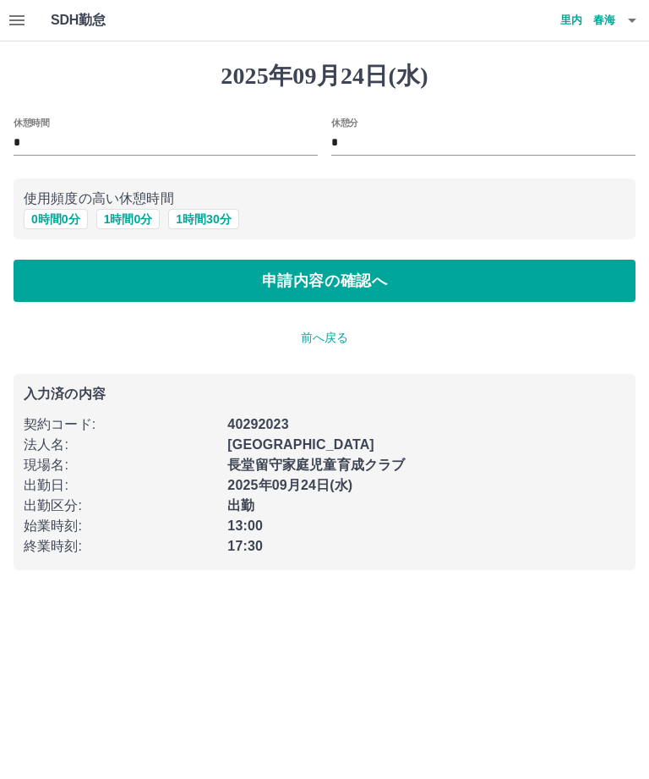  What do you see at coordinates (345, 122) in the screenshot?
I see `label: 休憩分` at bounding box center [345, 122].